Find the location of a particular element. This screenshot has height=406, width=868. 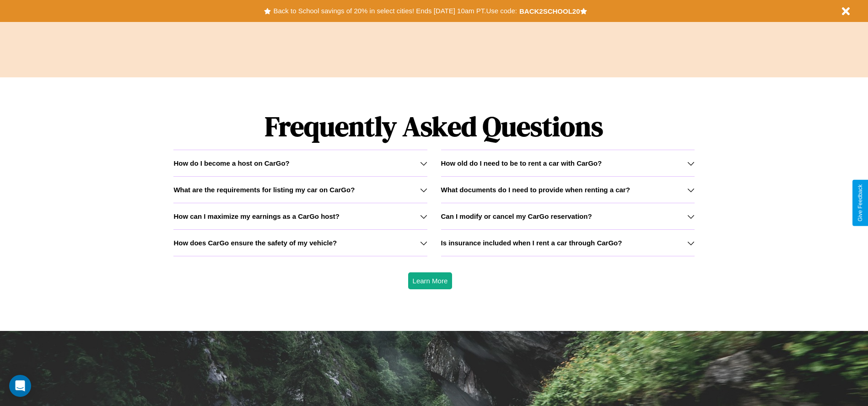

h3: What documents do I need to provide when renting a car? is located at coordinates (535, 190).